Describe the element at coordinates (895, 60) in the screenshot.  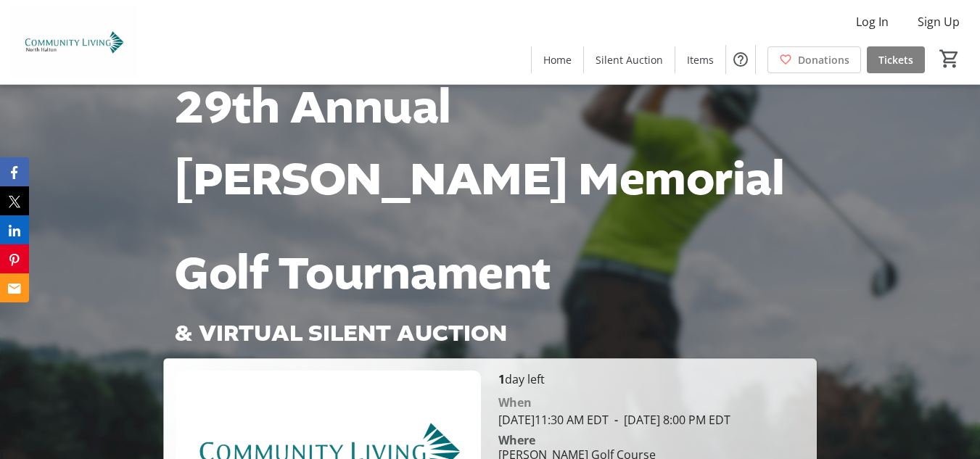
I see `span: Tickets` at that location.